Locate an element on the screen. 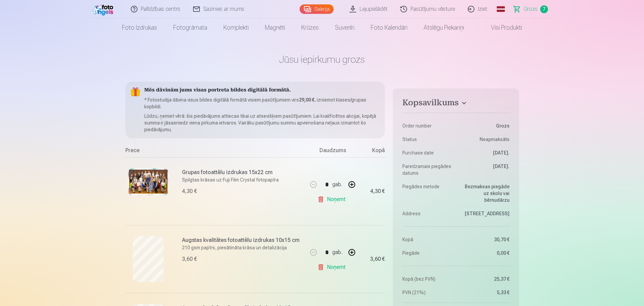 The image size is (644, 306). dt: Address is located at coordinates (427, 213).